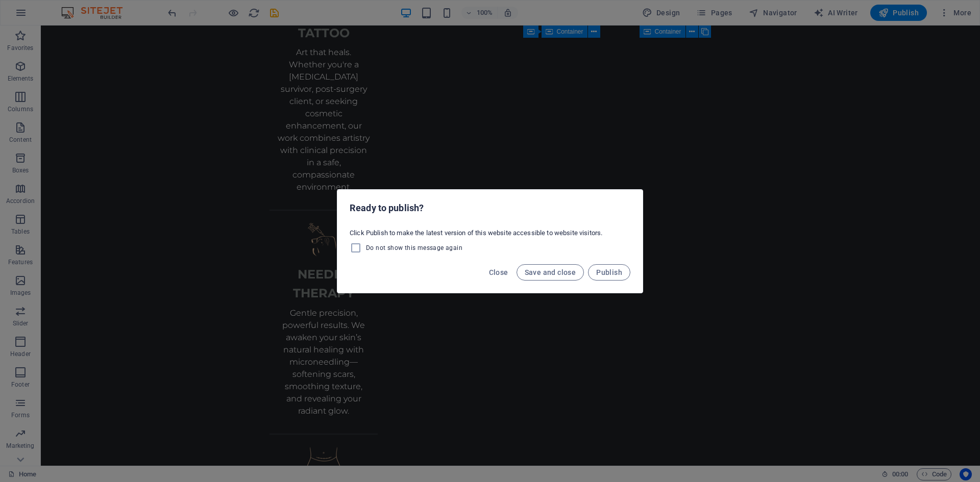  Describe the element at coordinates (609, 272) in the screenshot. I see `span: Publish` at that location.